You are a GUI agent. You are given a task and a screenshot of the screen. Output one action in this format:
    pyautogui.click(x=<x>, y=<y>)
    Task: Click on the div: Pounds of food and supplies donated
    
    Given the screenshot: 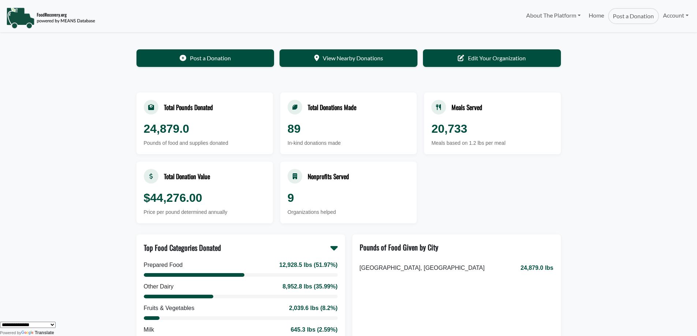 What is the action you would take?
    pyautogui.click(x=204, y=143)
    